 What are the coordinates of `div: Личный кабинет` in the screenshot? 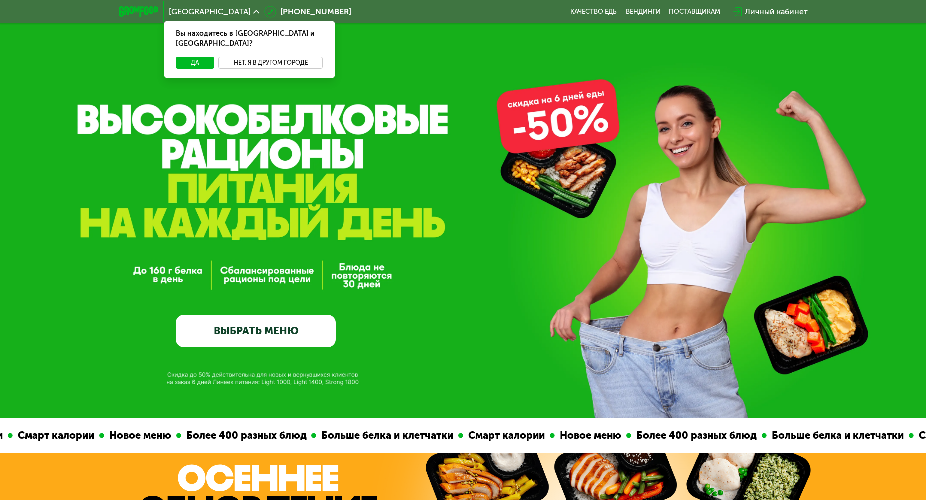 It's located at (776, 12).